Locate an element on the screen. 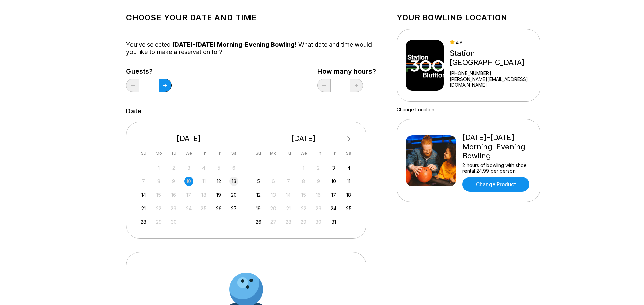 The height and width of the screenshot is (305, 644). img: Friday-Sunday Morning-Evening Bowling is located at coordinates (431, 161).